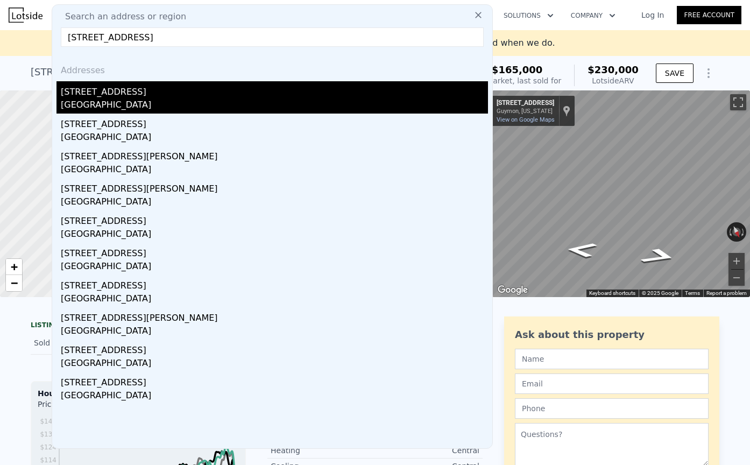 The image size is (750, 465). I want to click on div: Addresses, so click(272, 68).